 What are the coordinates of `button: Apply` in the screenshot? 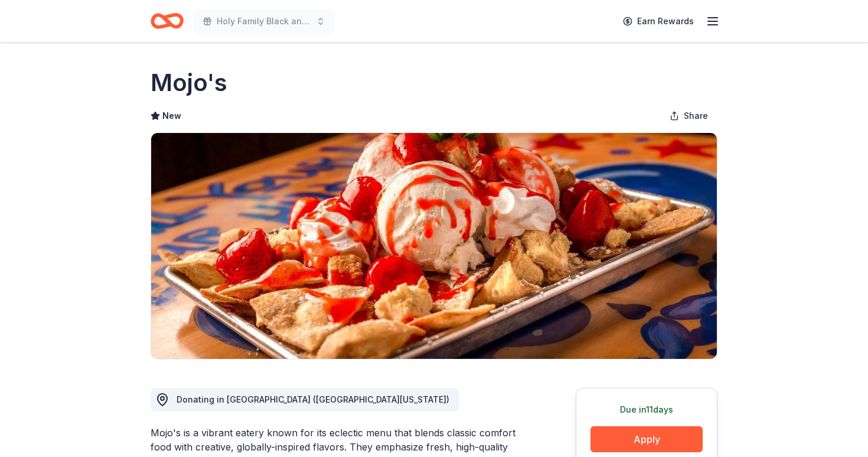 It's located at (647, 439).